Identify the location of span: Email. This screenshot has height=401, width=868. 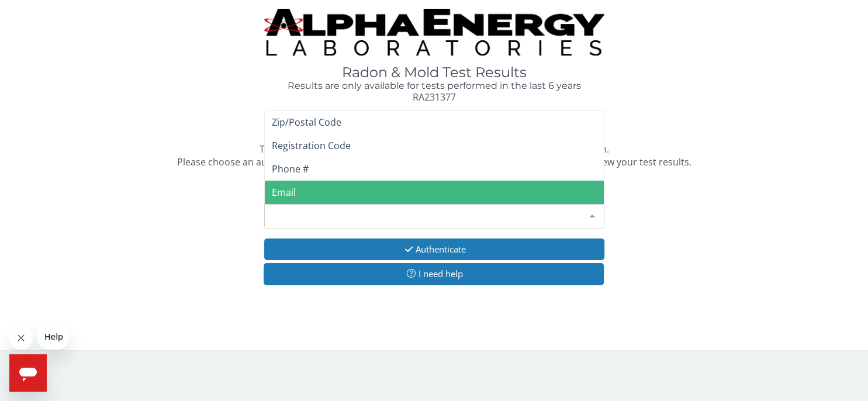
(284, 193).